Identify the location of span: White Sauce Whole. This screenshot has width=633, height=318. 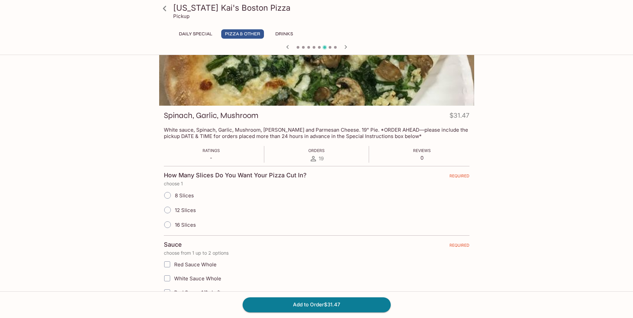
(197, 279).